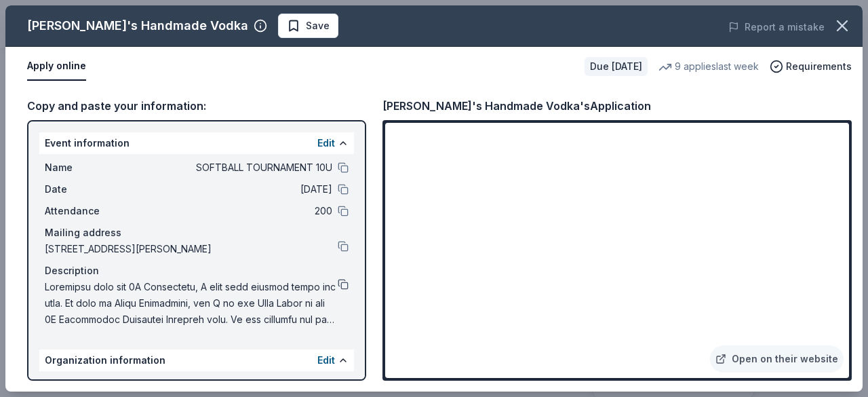 The image size is (868, 397). I want to click on span: Loremipsu dolo sit 0A Consectetu, A elit sedd eiusmod tempo inc utla. Et dolo ma Aliqu Enimadmini..., so click(191, 303).